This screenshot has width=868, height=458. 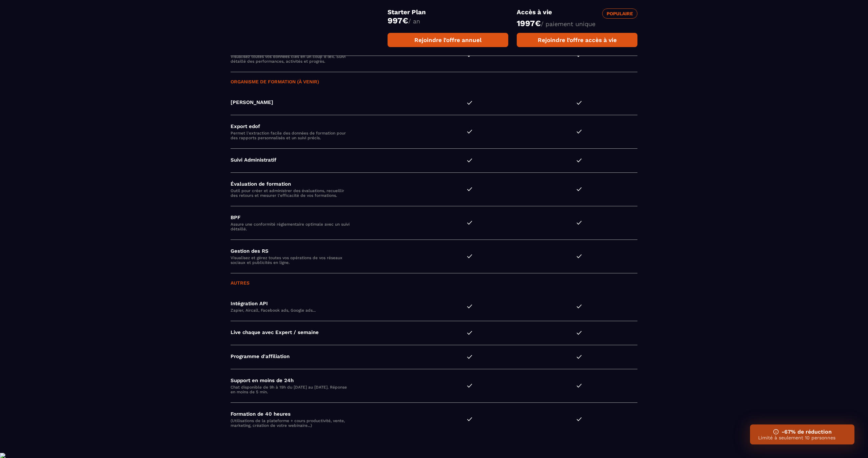 What do you see at coordinates (322, 304) in the screenshot?
I see `h4: Intégration API` at bounding box center [322, 304].